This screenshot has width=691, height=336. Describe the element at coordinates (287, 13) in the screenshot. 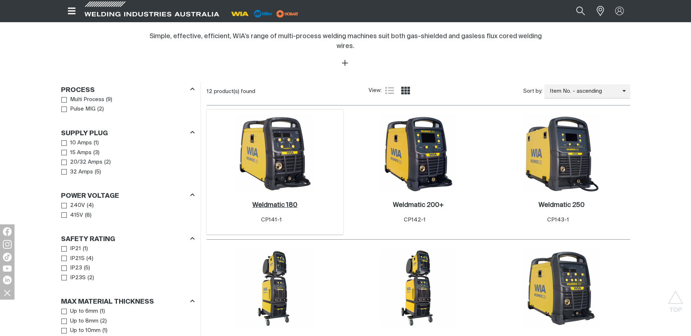

I see `a: miller` at that location.